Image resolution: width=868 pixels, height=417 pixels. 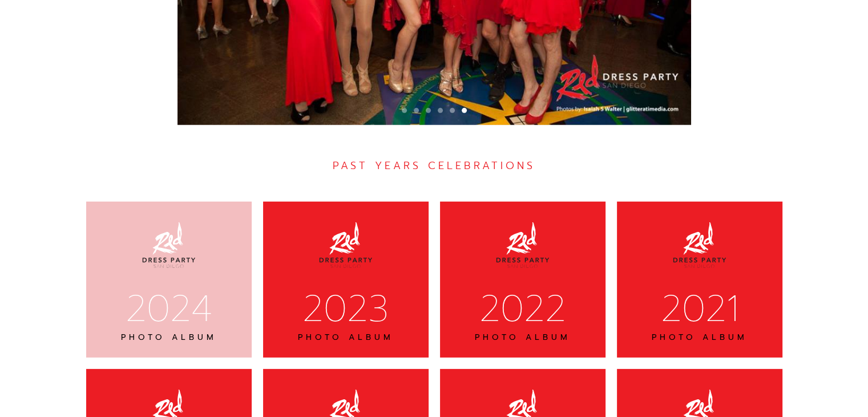 I want to click on div: Show slide 1 of 6, so click(x=404, y=110).